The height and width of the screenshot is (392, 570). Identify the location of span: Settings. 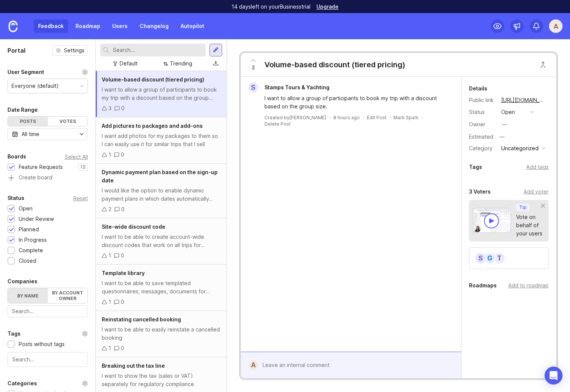
(74, 51).